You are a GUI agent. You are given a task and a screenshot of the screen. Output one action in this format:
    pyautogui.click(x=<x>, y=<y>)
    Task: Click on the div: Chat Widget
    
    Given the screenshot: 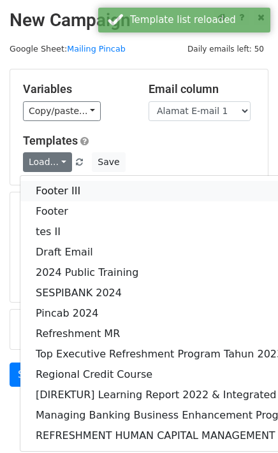 What is the action you would take?
    pyautogui.click(x=246, y=423)
    